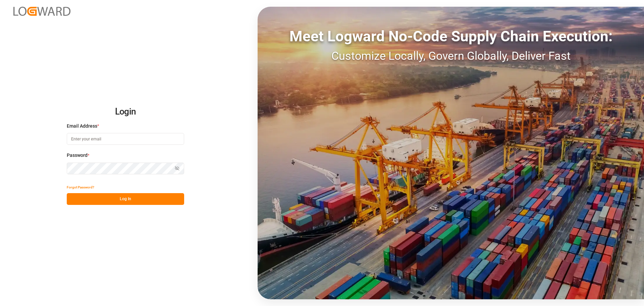  I want to click on img: Logward_new_orange.png, so click(42, 11).